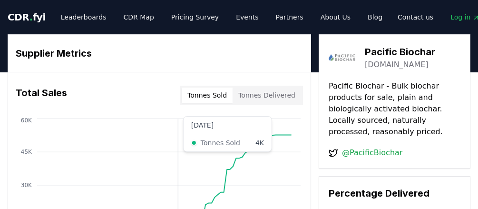 This screenshot has width=478, height=209. What do you see at coordinates (27, 152) in the screenshot?
I see `tspan: 45K` at bounding box center [27, 152].